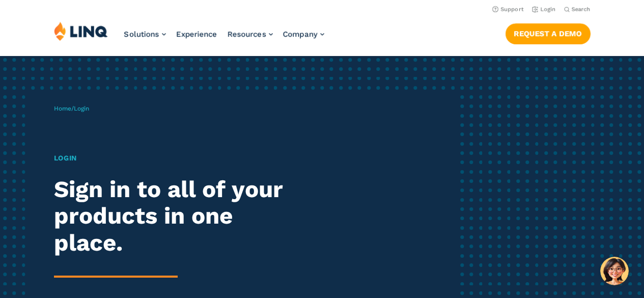 Image resolution: width=644 pixels, height=298 pixels. What do you see at coordinates (508, 9) in the screenshot?
I see `a: Support` at bounding box center [508, 9].